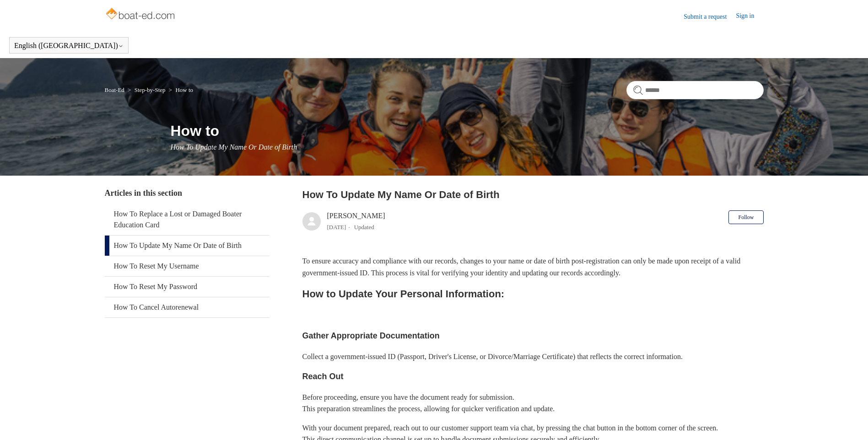  Describe the element at coordinates (709, 16) in the screenshot. I see `a: Submit a request` at that location.